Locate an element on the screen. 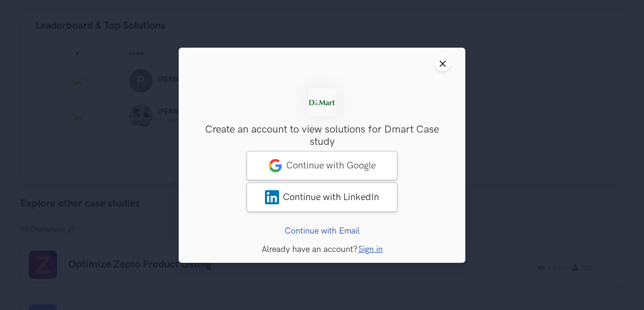 This screenshot has height=310, width=644. a: Continue with Email is located at coordinates (322, 231).